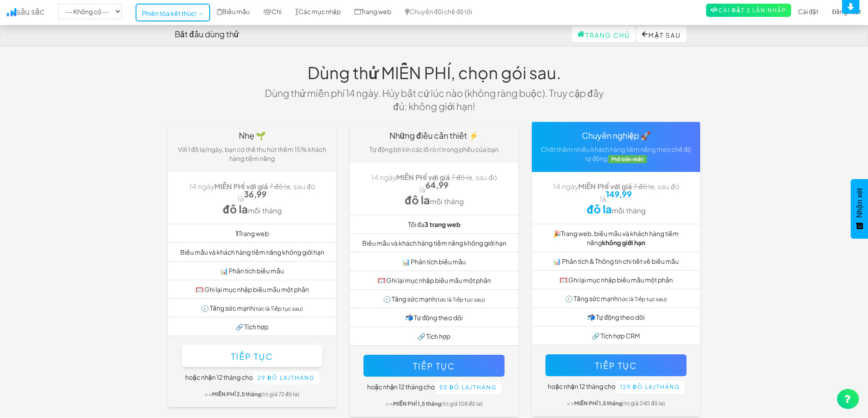 The height and width of the screenshot is (418, 868). Describe the element at coordinates (616, 261) in the screenshot. I see `font: 📊 Phân tích & Thông tin chi tiết về biểu mẫu` at that location.